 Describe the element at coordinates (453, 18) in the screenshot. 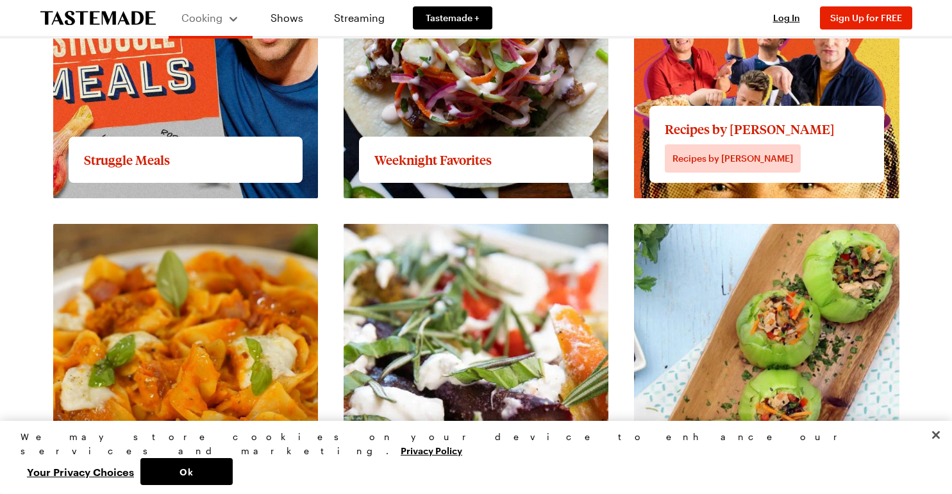

I see `a: Tastemade +` at that location.